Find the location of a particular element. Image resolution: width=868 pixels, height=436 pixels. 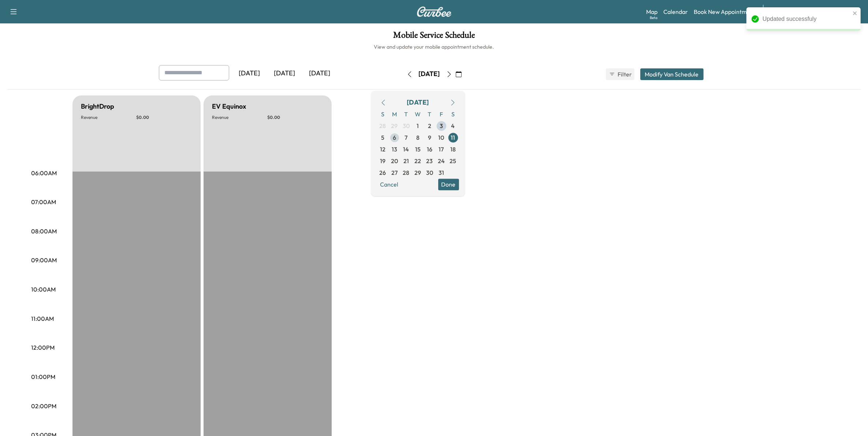

span: 17 is located at coordinates (441, 149).